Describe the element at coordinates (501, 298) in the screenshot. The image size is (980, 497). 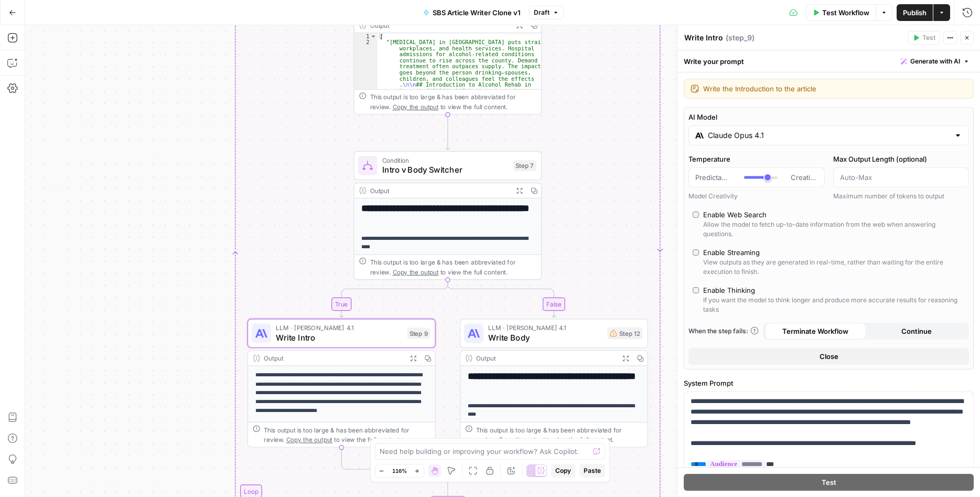
I see `g: Edge from step_7 to step_12` at that location.